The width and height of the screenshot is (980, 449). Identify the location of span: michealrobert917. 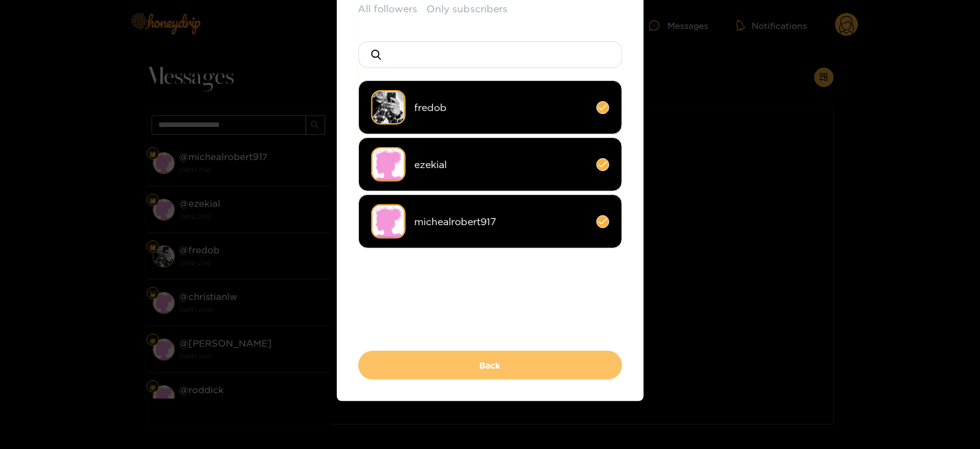
(501, 221).